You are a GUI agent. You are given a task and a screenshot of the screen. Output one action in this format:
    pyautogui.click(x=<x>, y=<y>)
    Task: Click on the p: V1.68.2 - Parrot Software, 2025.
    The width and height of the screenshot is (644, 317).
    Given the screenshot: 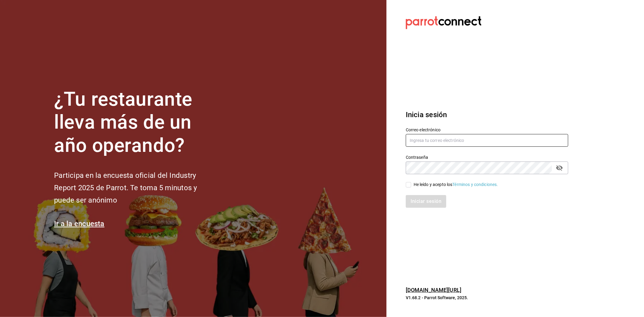 What is the action you would take?
    pyautogui.click(x=486, y=298)
    